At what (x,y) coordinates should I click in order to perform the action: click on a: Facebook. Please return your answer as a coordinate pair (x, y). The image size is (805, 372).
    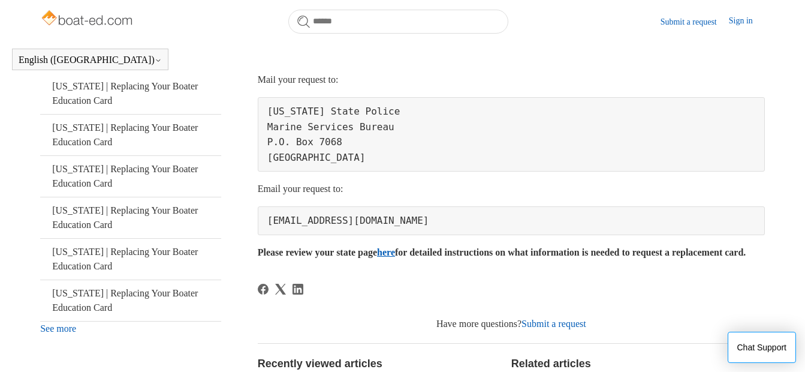
    Looking at the image, I should click on (263, 289).